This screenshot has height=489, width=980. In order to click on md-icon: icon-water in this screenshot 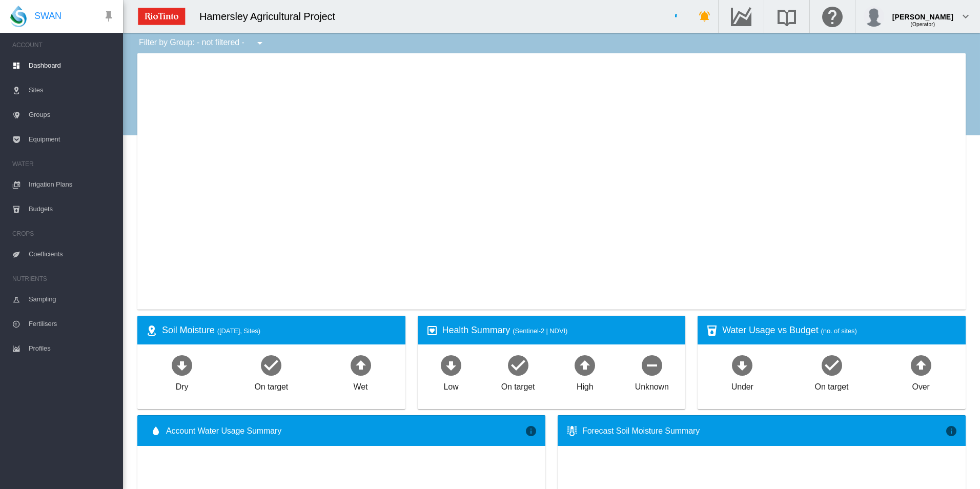, I will do `click(156, 431)`.